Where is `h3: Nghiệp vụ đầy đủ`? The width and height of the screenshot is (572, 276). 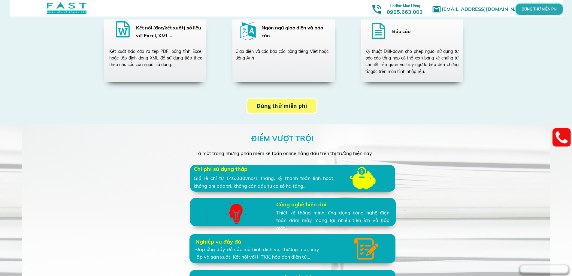
h3: Nghiệp vụ đầy đủ is located at coordinates (234, 242).